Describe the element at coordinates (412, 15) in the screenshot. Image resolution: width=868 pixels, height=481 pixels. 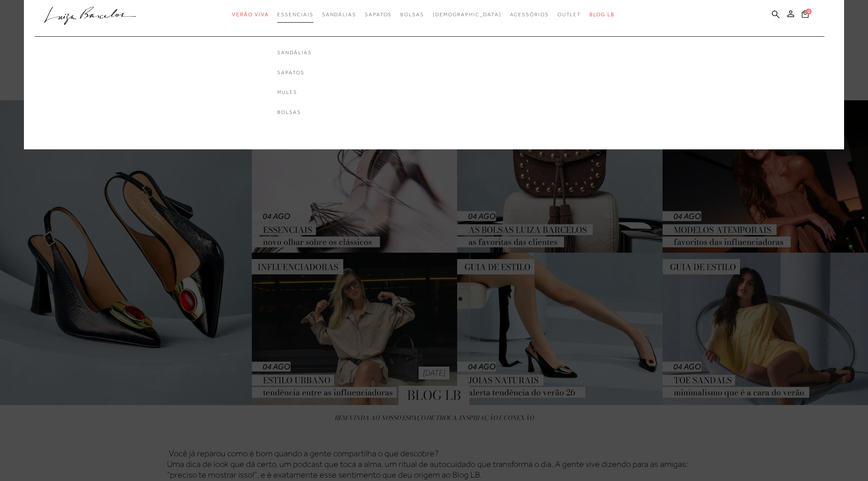
I see `span: Bolsas` at that location.